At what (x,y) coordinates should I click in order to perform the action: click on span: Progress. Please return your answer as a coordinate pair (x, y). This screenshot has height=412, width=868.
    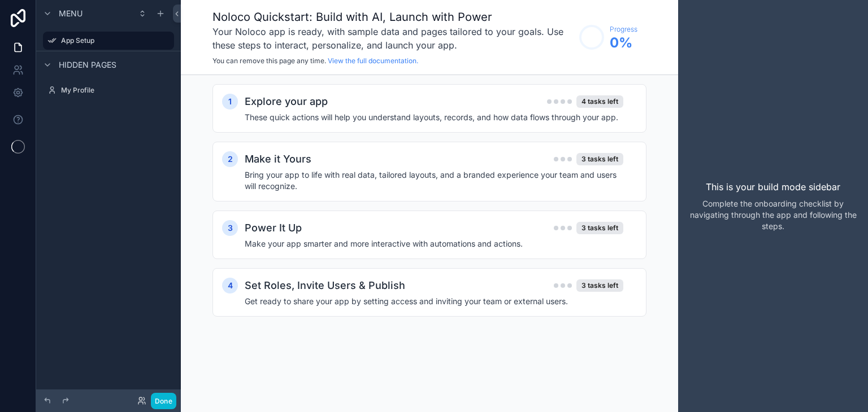
    Looking at the image, I should click on (623, 29).